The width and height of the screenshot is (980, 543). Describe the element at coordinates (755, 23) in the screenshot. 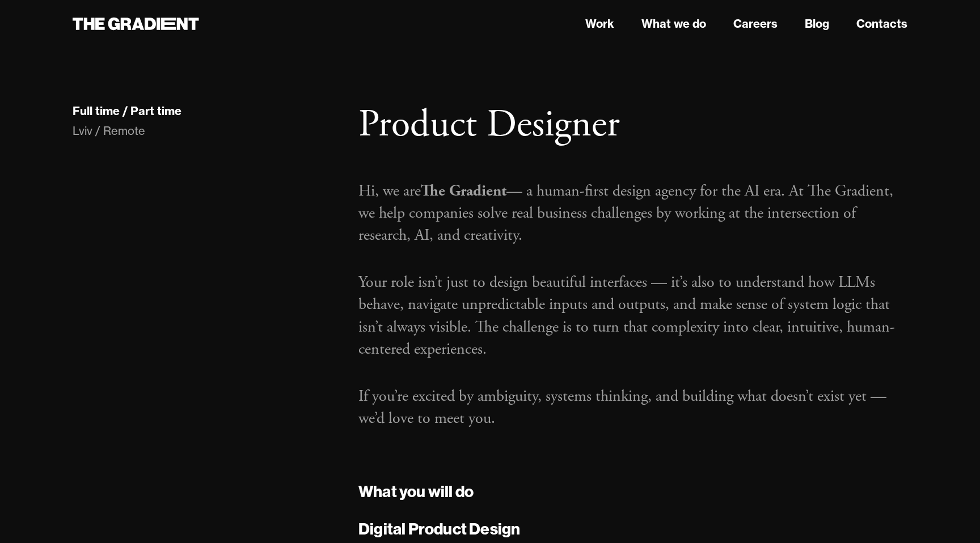

I see `a: Careers` at that location.